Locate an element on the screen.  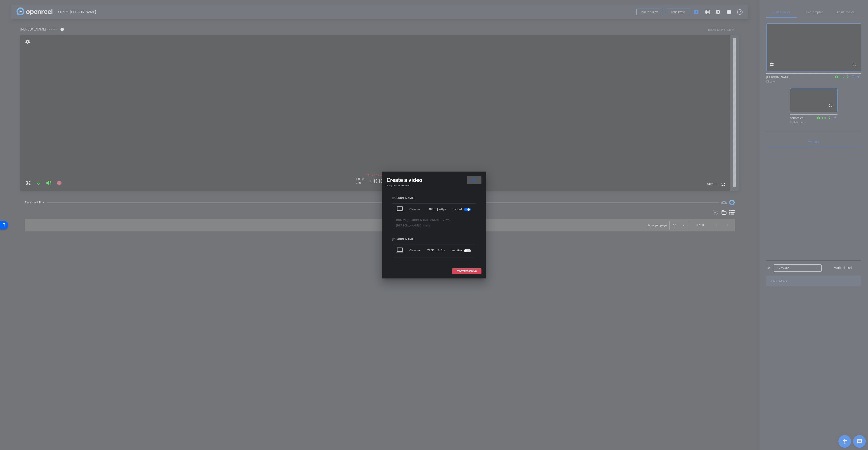
div: Create a video is located at coordinates (434, 180).